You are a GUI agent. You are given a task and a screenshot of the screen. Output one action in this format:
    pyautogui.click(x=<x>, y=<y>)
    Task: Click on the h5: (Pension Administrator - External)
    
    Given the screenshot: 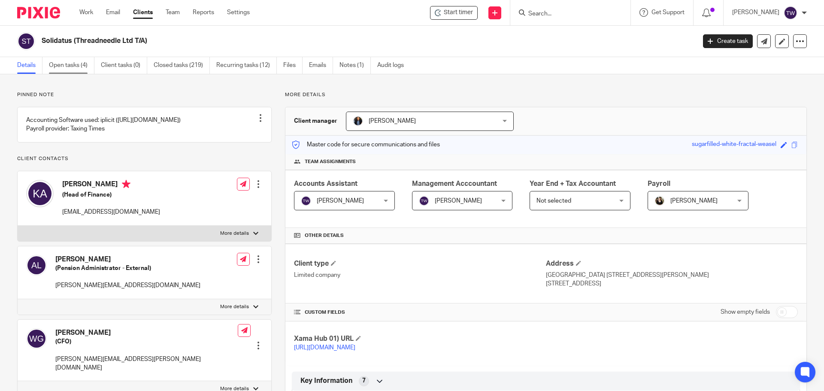 What is the action you would take?
    pyautogui.click(x=128, y=268)
    